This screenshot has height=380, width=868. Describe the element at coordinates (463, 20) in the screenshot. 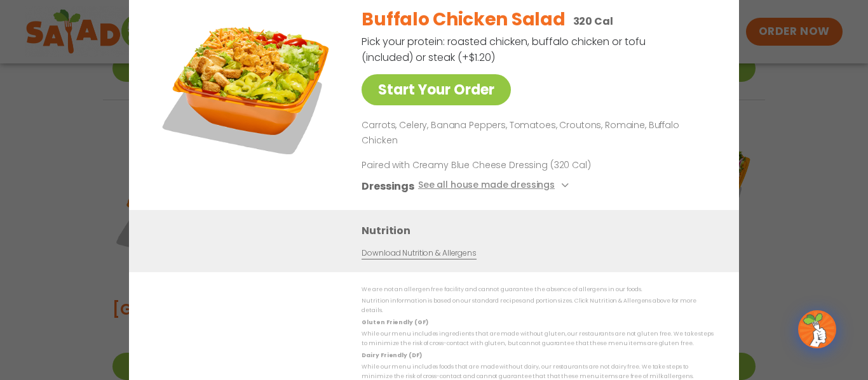

I see `h2: Buffalo Chicken Salad` at that location.